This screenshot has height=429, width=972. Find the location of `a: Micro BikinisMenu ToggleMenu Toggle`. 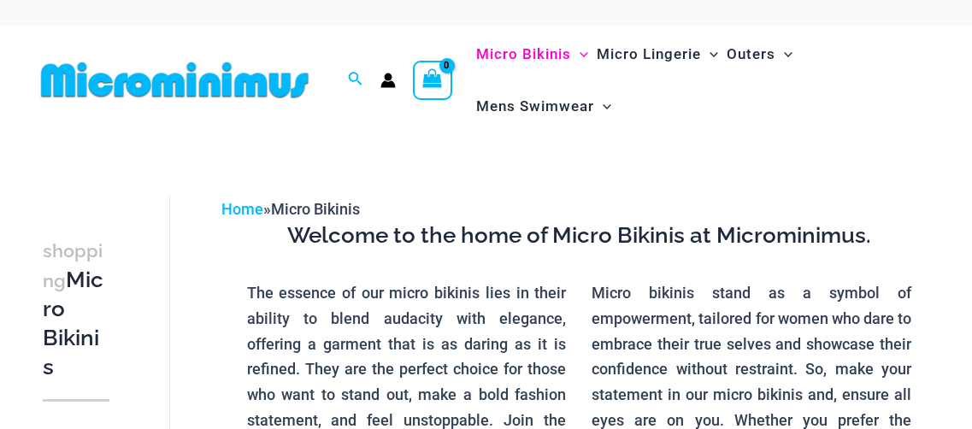

a: Micro BikinisMenu ToggleMenu Toggle is located at coordinates (531, 54).